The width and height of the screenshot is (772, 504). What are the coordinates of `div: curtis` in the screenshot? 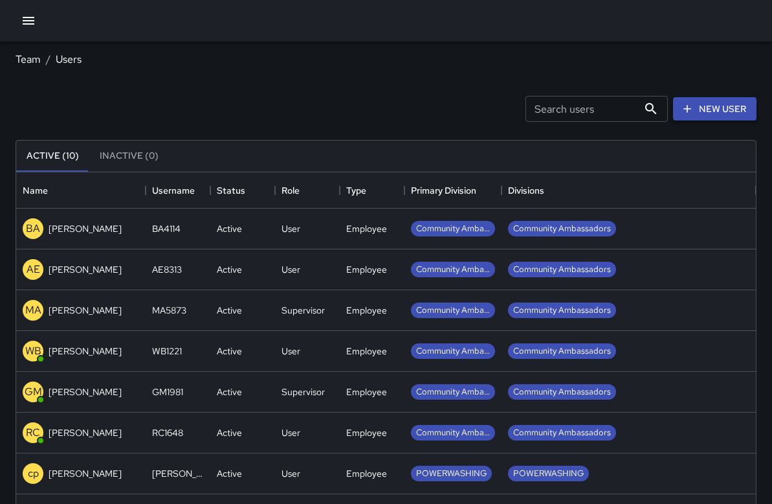 It's located at (178, 473).